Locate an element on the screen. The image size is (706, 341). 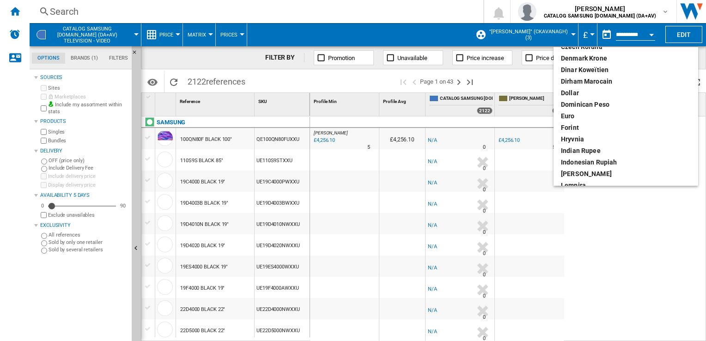
div: Hryvnia is located at coordinates (625, 139).